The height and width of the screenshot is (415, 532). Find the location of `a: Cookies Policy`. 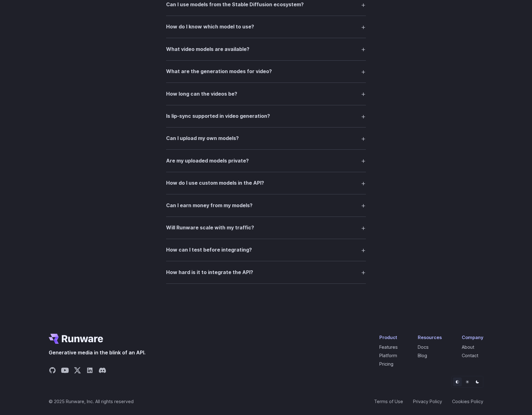

a: Cookies Policy is located at coordinates (468, 401).